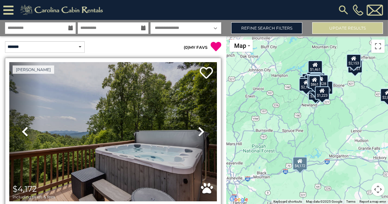  Describe the element at coordinates (240, 46) in the screenshot. I see `span: Map` at that location.